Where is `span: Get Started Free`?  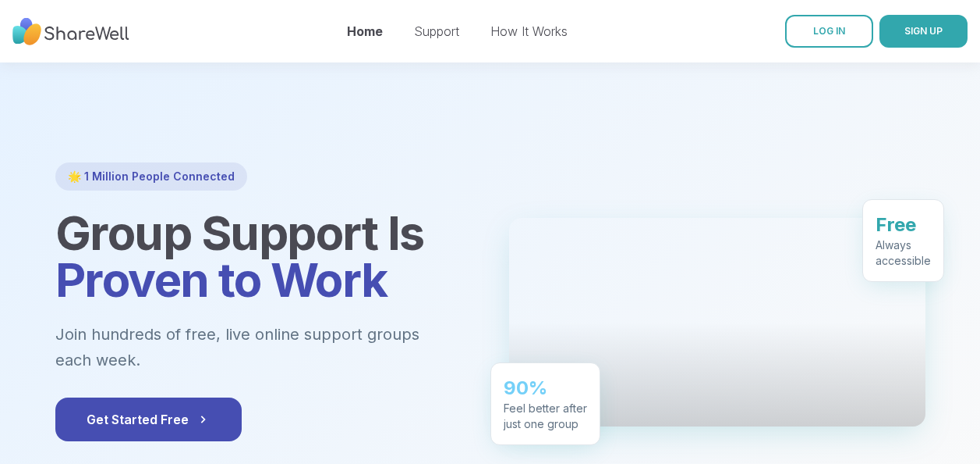 span: Get Started Free is located at coordinates (148, 419).